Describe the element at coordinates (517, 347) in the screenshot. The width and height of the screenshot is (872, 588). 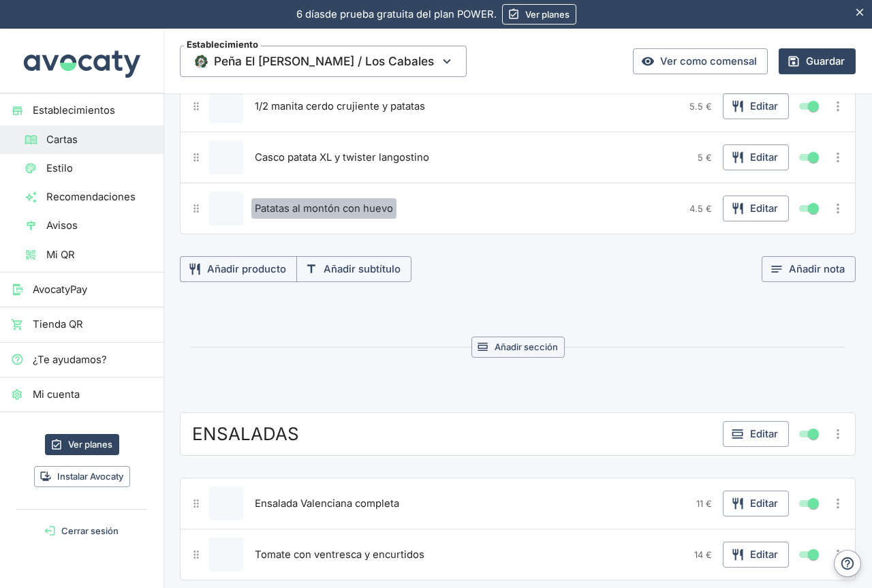
I see `button: Añadir sección` at that location.